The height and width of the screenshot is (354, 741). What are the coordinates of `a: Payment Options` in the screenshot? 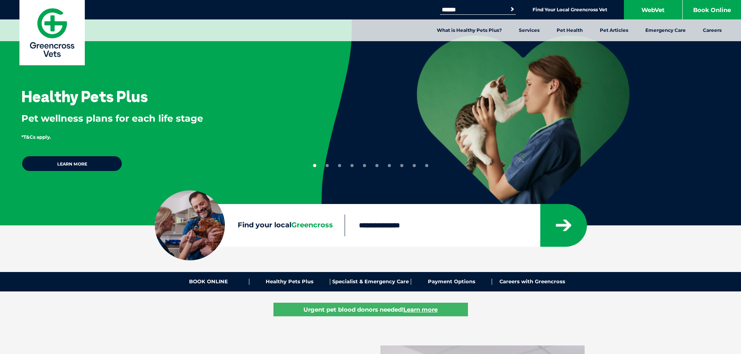 It's located at (452, 282).